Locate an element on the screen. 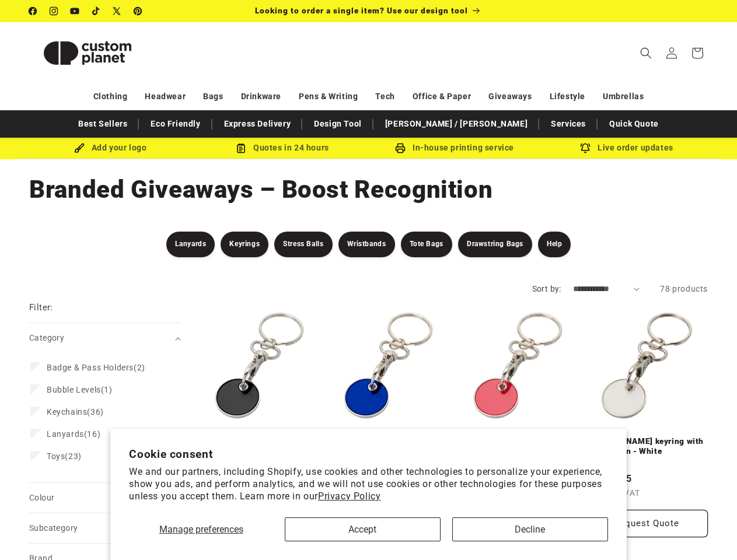 Image resolution: width=737 pixels, height=560 pixels. button: Decline is located at coordinates (530, 529).